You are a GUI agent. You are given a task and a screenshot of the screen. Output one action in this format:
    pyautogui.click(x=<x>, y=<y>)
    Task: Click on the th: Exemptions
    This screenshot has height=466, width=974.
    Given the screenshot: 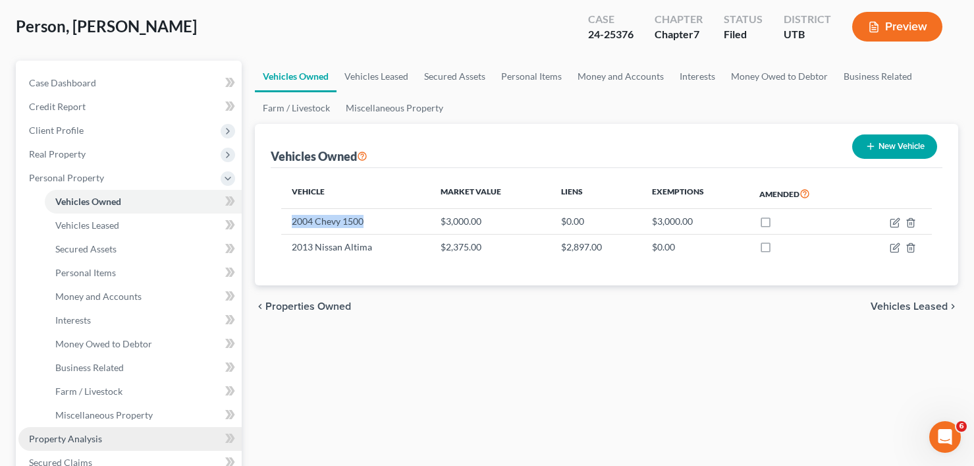 What is the action you would take?
    pyautogui.click(x=695, y=194)
    